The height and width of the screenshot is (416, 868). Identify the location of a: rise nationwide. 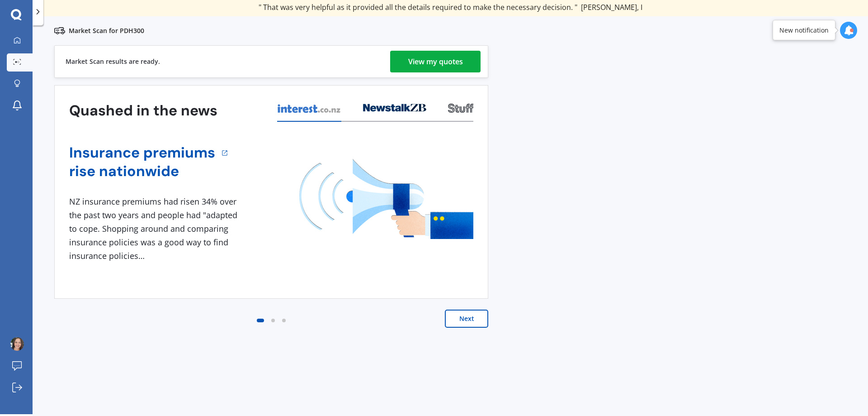
(142, 171).